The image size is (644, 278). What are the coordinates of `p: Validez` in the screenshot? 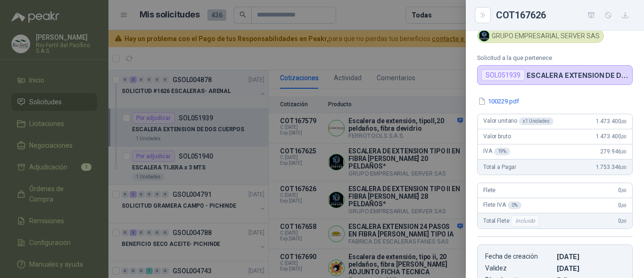 It's located at (519, 268).